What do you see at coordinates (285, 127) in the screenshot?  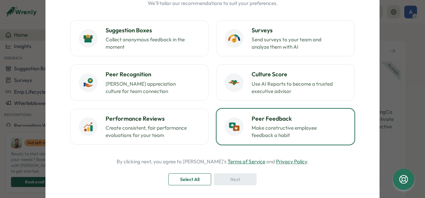 I see `button: Peer FeedbackMake constructive employee feedback a habit` at bounding box center [285, 127].